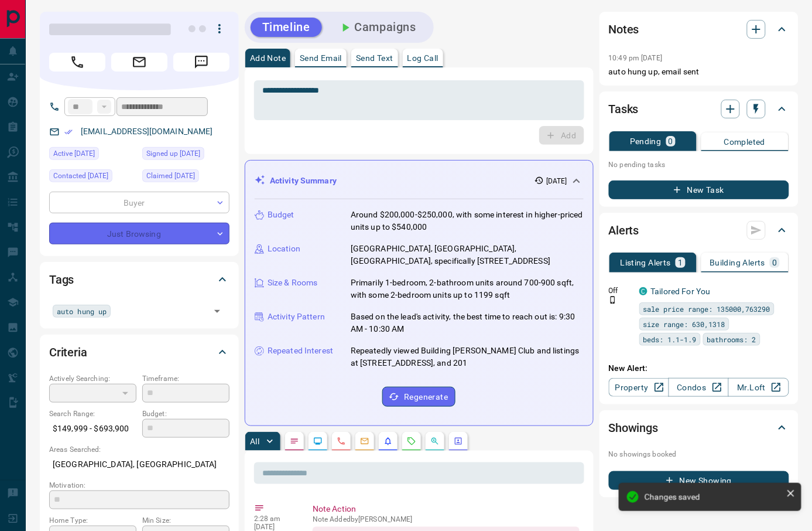 The image size is (812, 531). I want to click on p: Areas Searched:, so click(139, 449).